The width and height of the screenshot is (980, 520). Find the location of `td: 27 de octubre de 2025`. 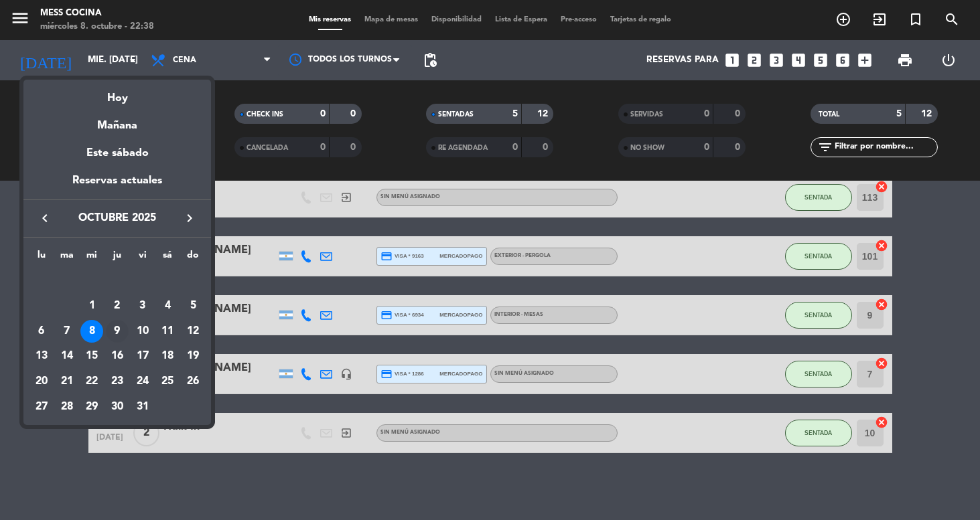

td: 27 de octubre de 2025 is located at coordinates (42, 407).